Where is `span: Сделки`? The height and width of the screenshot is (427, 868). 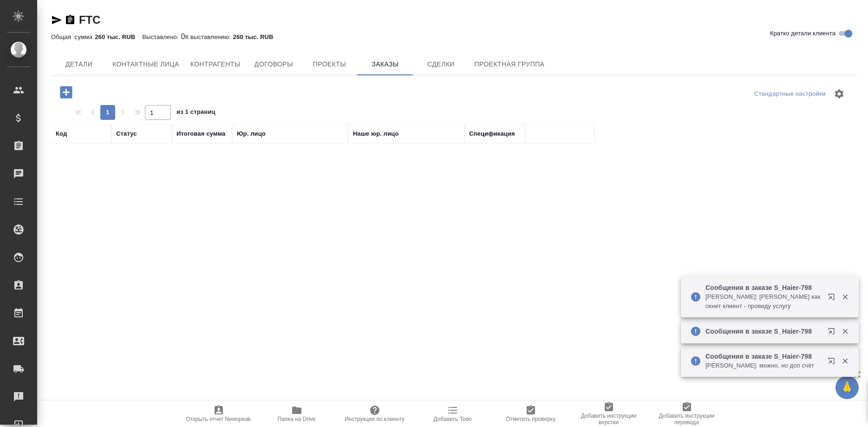
span: Сделки is located at coordinates (441, 64).